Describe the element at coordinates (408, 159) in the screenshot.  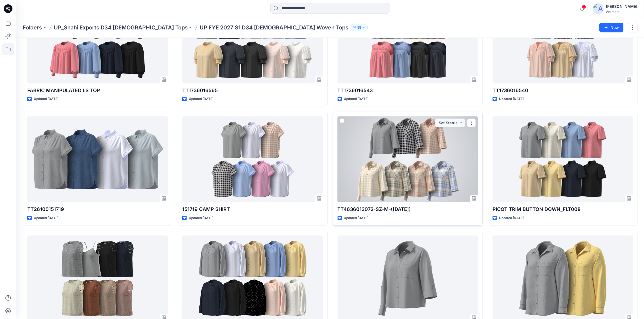
I see `a: TT4636013072-SZ-M-(30-01-25)` at that location.